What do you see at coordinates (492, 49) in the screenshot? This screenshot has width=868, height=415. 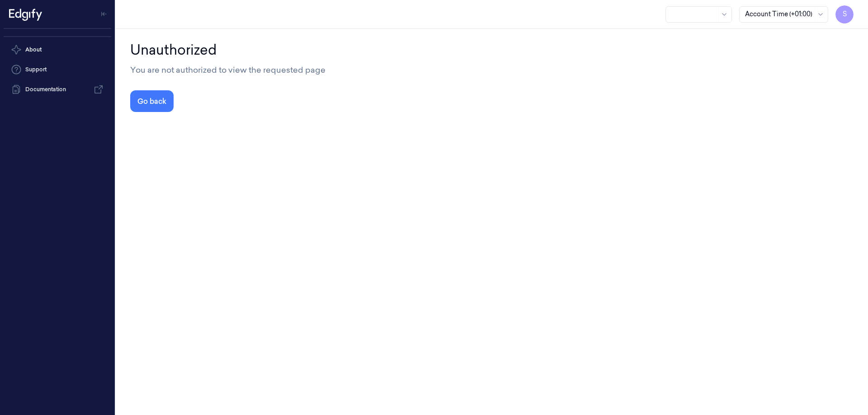 I see `div: Unauthorized` at bounding box center [492, 49].